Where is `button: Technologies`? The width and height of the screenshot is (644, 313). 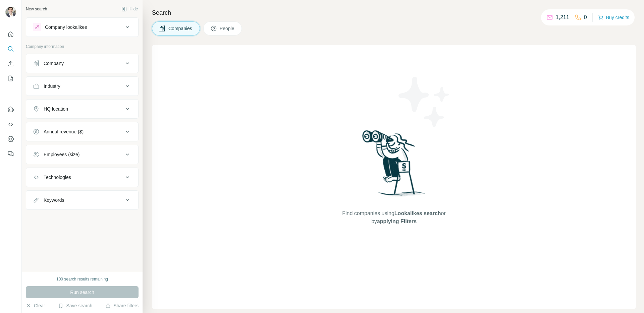
button: Technologies is located at coordinates (82, 177).